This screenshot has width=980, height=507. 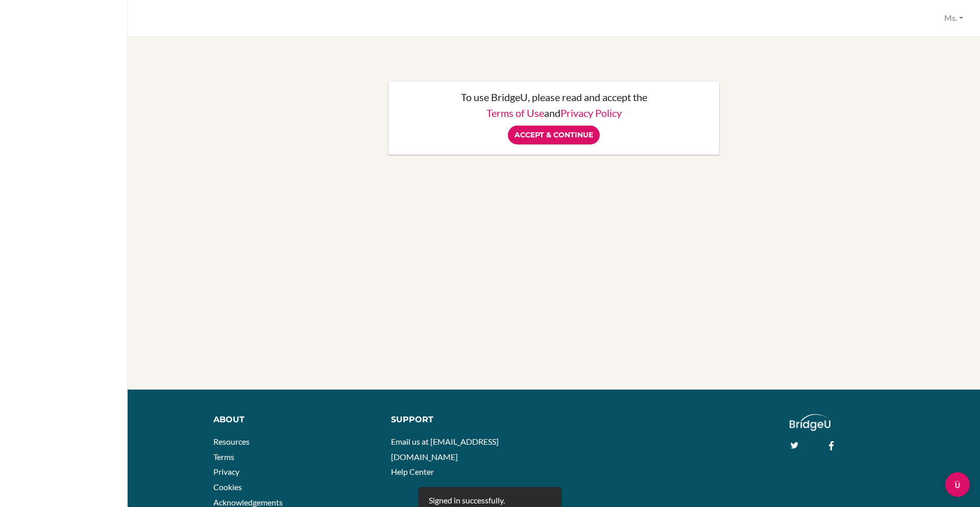 What do you see at coordinates (554, 113) in the screenshot?
I see `p: and` at bounding box center [554, 113].